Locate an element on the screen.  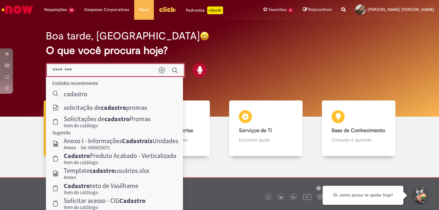
h2: O que você procura hoje? is located at coordinates (220, 50).